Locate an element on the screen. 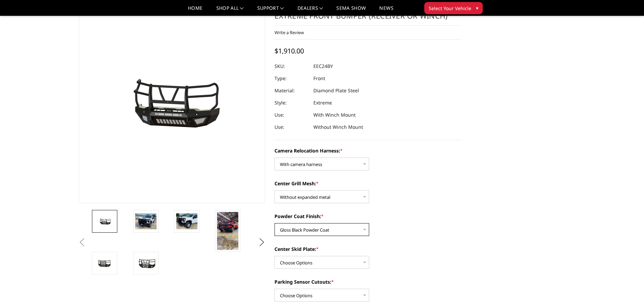 The image size is (644, 308). label: Center Skid Plate: is located at coordinates (367, 249).